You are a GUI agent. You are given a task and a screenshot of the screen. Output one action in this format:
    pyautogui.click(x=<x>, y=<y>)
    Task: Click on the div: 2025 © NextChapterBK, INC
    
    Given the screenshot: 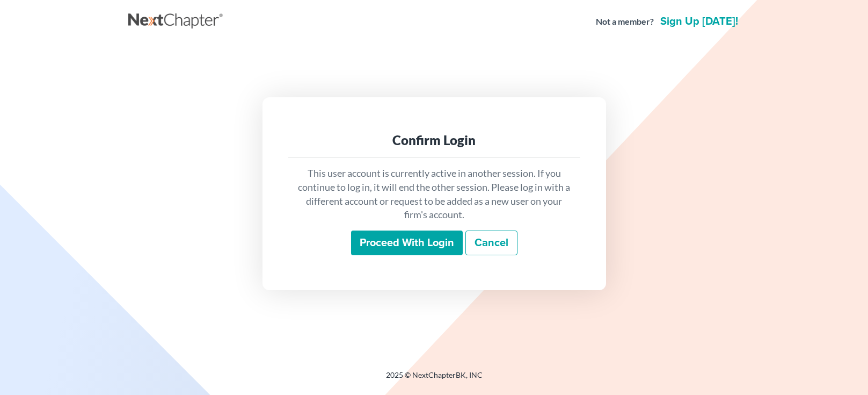 What is the action you would take?
    pyautogui.click(x=434, y=380)
    